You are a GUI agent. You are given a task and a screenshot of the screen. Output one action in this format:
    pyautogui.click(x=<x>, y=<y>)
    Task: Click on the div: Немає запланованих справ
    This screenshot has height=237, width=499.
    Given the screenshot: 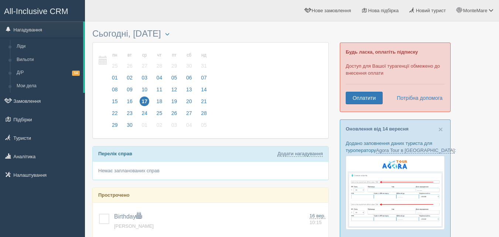 What is the action you would take?
    pyautogui.click(x=210, y=170)
    